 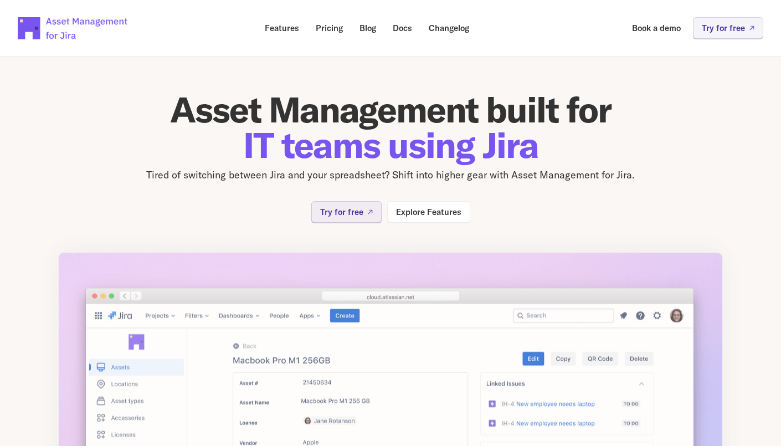 What do you see at coordinates (657, 28) in the screenshot?
I see `a: Book a demo` at bounding box center [657, 28].